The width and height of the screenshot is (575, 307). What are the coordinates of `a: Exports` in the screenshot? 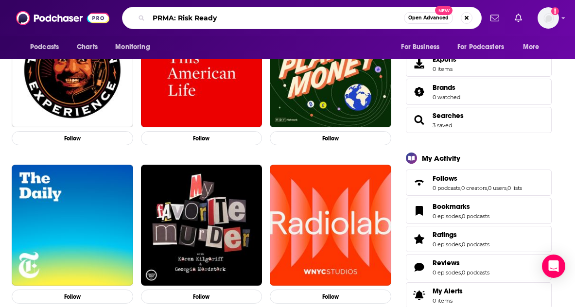 It's located at (479, 64).